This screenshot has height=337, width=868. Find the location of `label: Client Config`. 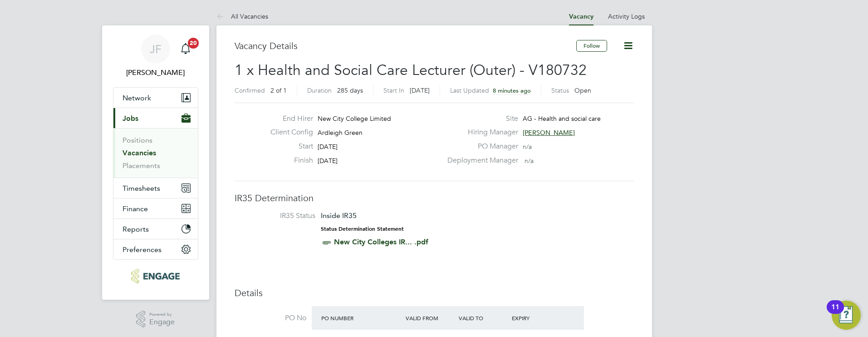

label: Client Config is located at coordinates (288, 132).